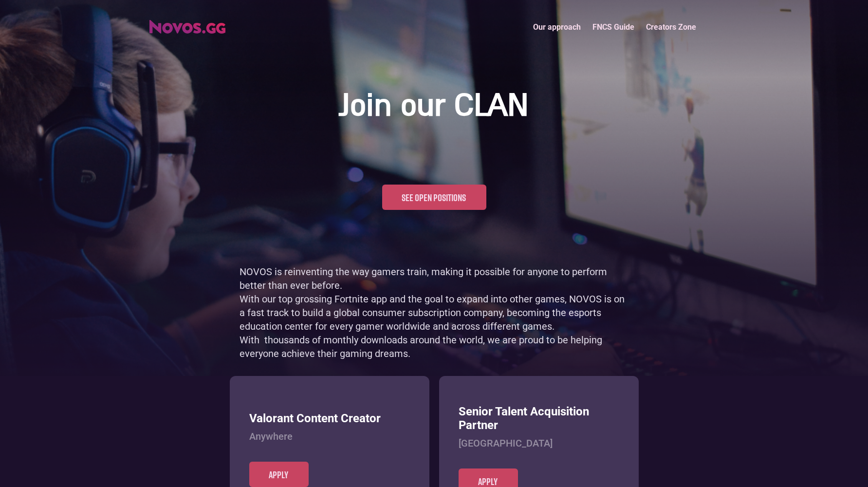 The height and width of the screenshot is (487, 868). What do you see at coordinates (557, 27) in the screenshot?
I see `a: Our approach` at bounding box center [557, 27].